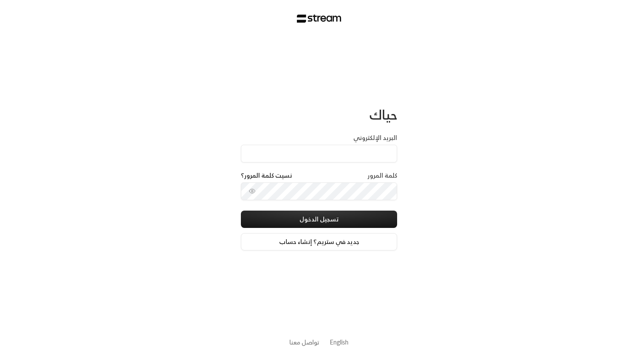 Image resolution: width=638 pixels, height=364 pixels. Describe the element at coordinates (339, 342) in the screenshot. I see `a: English` at that location.